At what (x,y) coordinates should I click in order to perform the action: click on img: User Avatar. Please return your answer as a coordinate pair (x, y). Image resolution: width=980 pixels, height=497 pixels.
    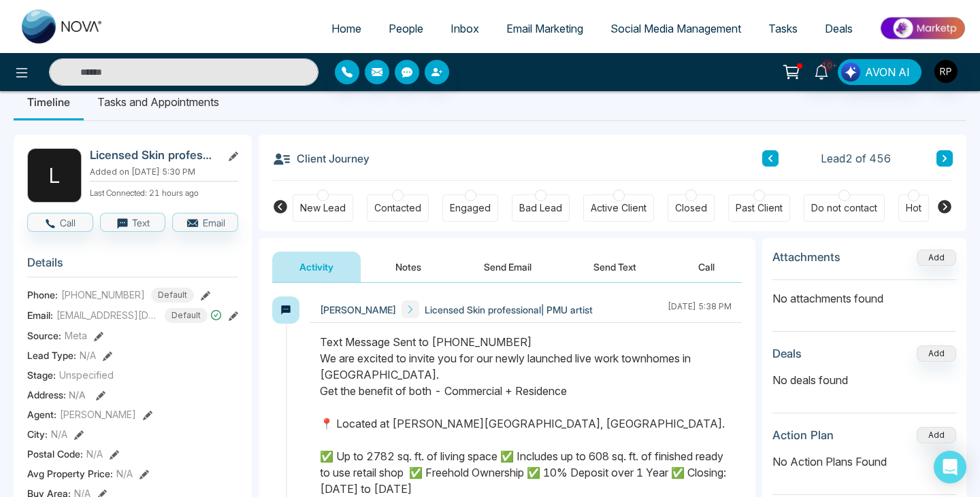
    Looking at the image, I should click on (946, 72).